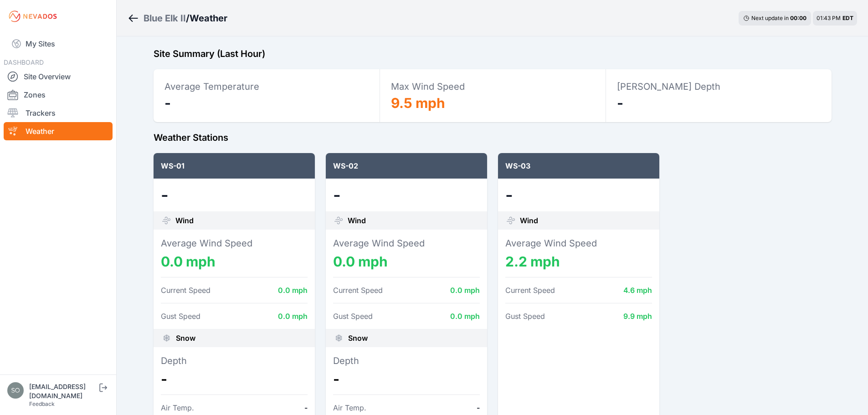 This screenshot has height=415, width=868. Describe the element at coordinates (177, 18) in the screenshot. I see `nav: Breadcrumb` at that location.